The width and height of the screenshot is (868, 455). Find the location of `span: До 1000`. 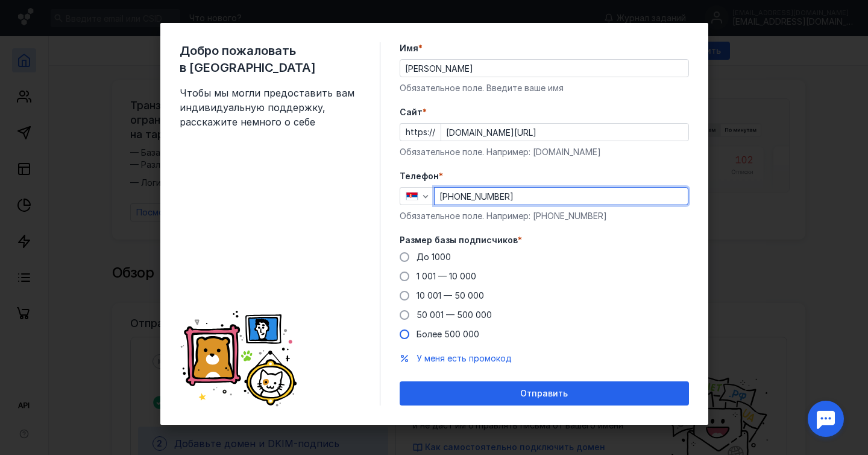

span: До 1000 is located at coordinates (434, 256).